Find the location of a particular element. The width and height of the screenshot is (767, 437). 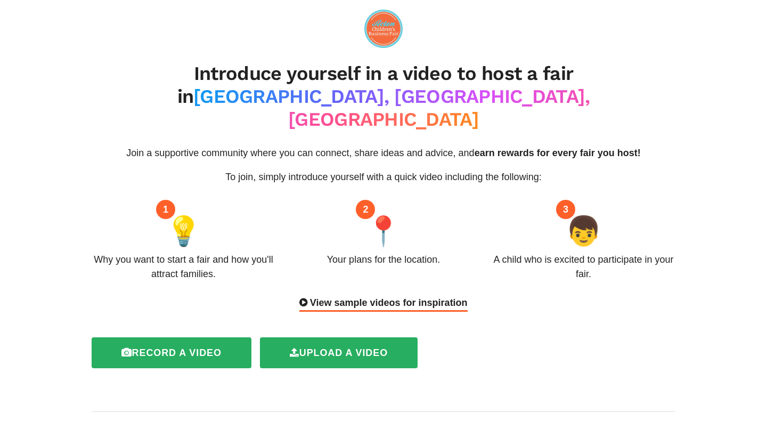

label: Upload a video is located at coordinates (339, 353).